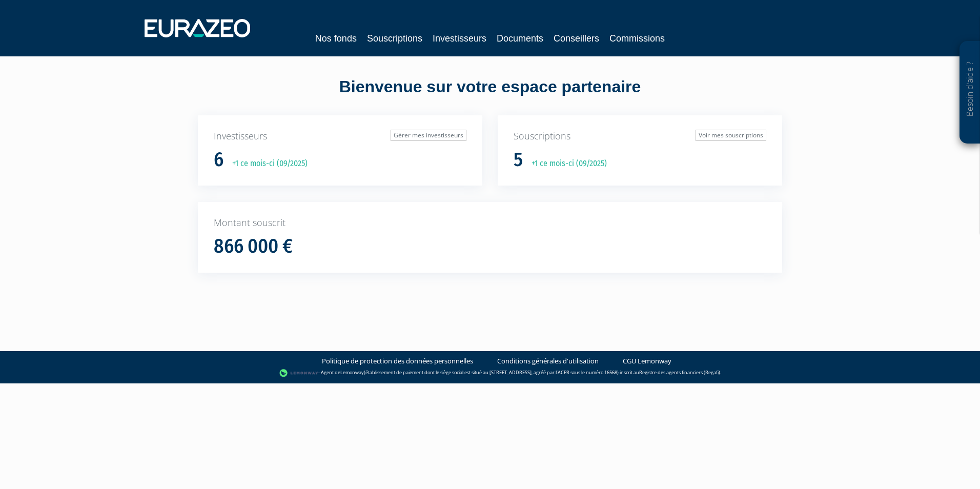 The width and height of the screenshot is (980, 489). Describe the element at coordinates (429, 135) in the screenshot. I see `a: Gérer mes investisseurs` at that location.